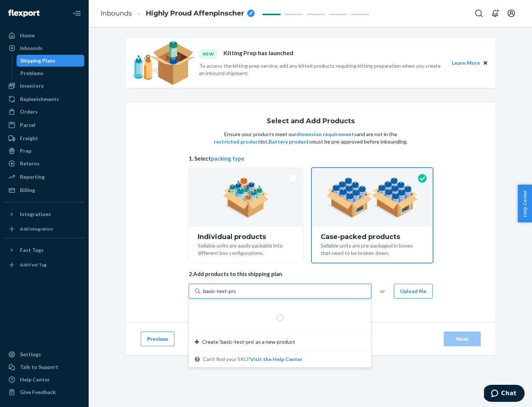 This screenshot has height=407, width=532. Describe the element at coordinates (44, 138) in the screenshot. I see `a: Freight` at that location.